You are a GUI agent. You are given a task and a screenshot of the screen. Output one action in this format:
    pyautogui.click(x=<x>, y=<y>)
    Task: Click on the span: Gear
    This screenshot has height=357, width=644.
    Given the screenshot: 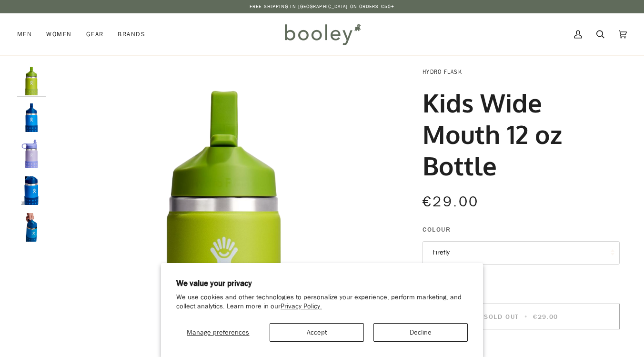 What is the action you would take?
    pyautogui.click(x=95, y=34)
    